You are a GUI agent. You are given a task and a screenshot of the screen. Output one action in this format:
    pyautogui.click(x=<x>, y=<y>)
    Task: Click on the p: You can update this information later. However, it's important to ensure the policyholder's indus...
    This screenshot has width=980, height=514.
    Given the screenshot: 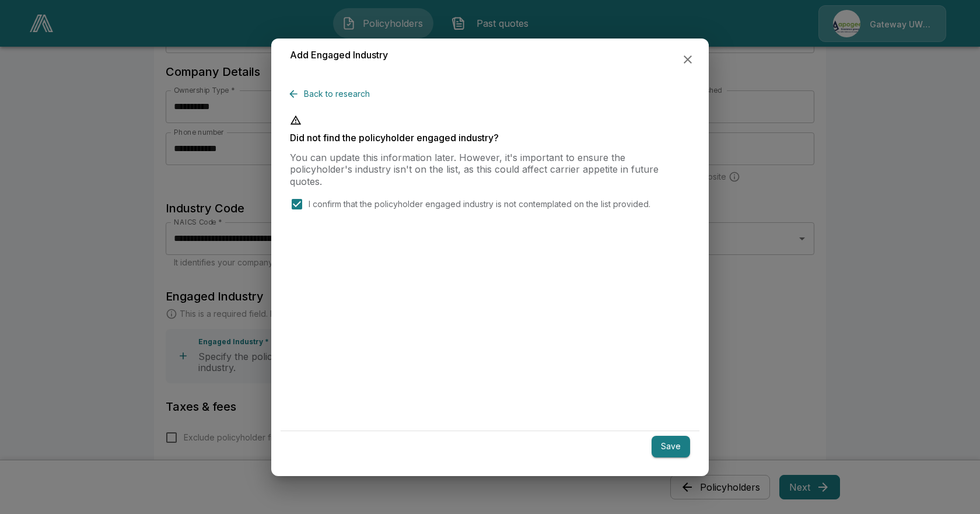 What is the action you would take?
    pyautogui.click(x=490, y=170)
    